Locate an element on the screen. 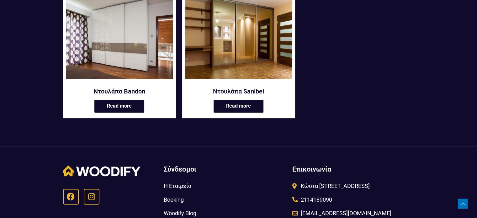 This screenshot has height=218, width=477. h2: Ντουλάπα Bandon is located at coordinates (120, 91).